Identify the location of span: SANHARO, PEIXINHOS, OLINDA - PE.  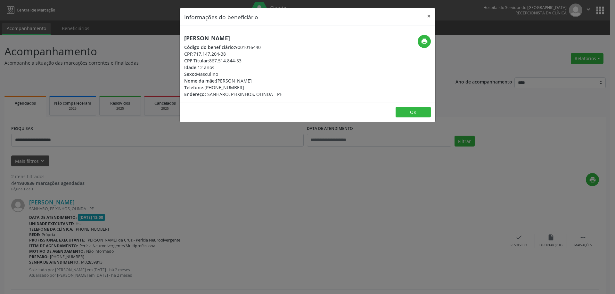
(245, 94).